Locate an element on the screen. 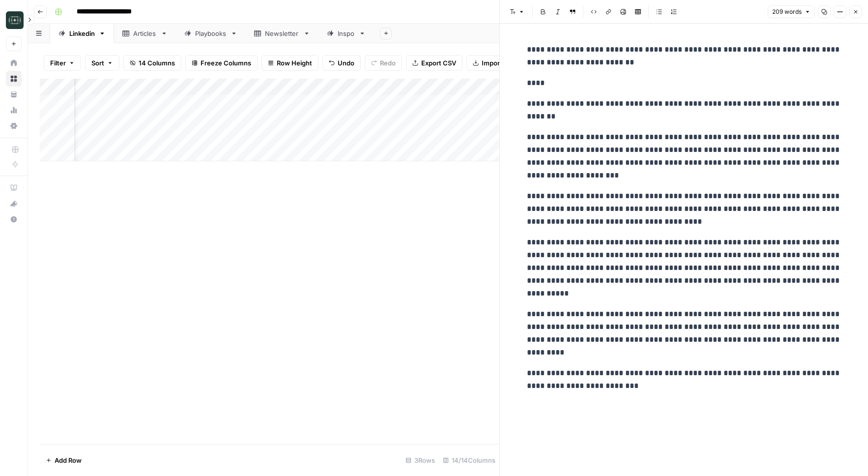  div: Linkedin is located at coordinates (82, 33).